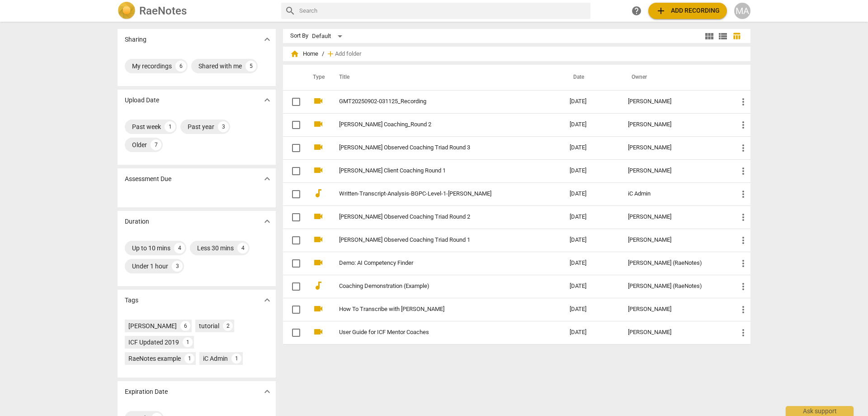 The height and width of the screenshot is (416, 868). I want to click on a: Demo: AI Competency Finder, so click(438, 263).